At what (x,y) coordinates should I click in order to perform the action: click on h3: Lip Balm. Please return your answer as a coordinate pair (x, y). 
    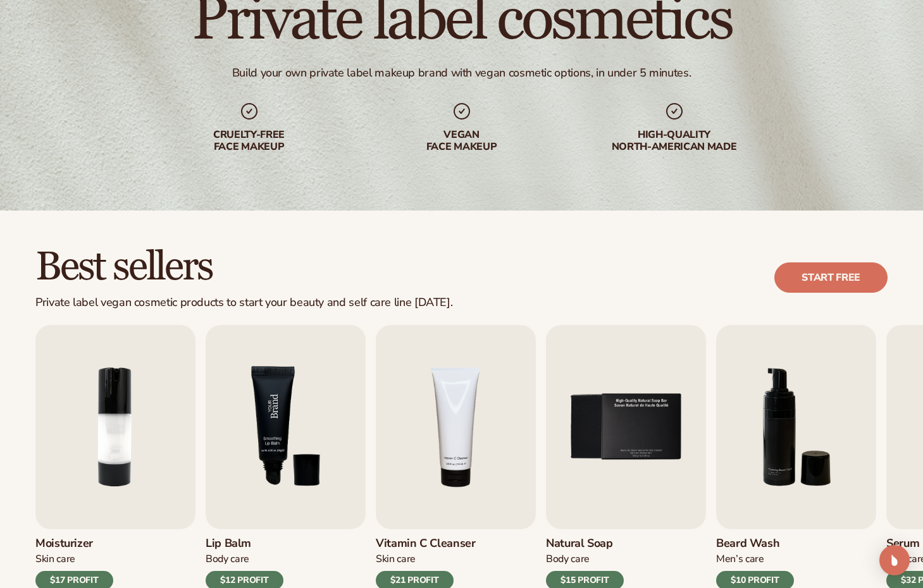
    Looking at the image, I should click on (244, 544).